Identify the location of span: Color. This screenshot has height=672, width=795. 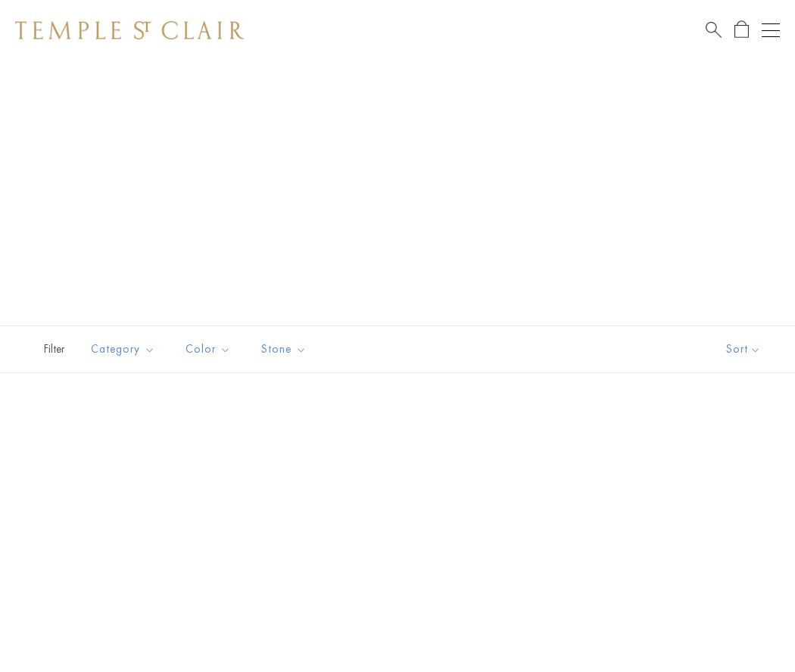
(210, 349).